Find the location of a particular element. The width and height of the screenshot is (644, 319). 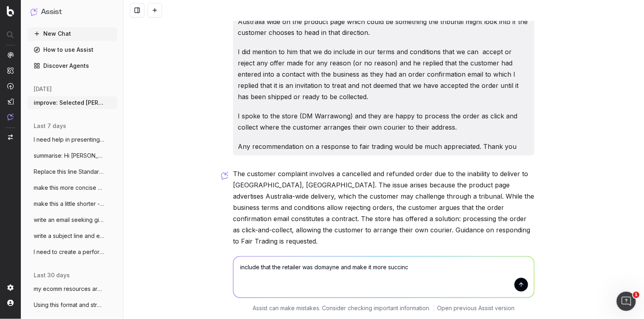

p: Assist can make mistakes. Consider checking important information. is located at coordinates (342, 308).